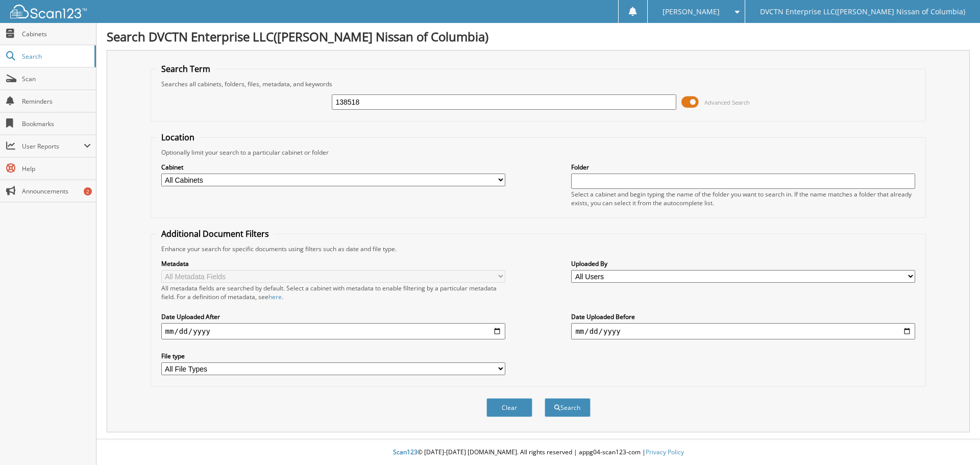  I want to click on div: All metadata fields are searched by default. Select a cabinet with metadata to enable filtering b..., so click(334, 293).